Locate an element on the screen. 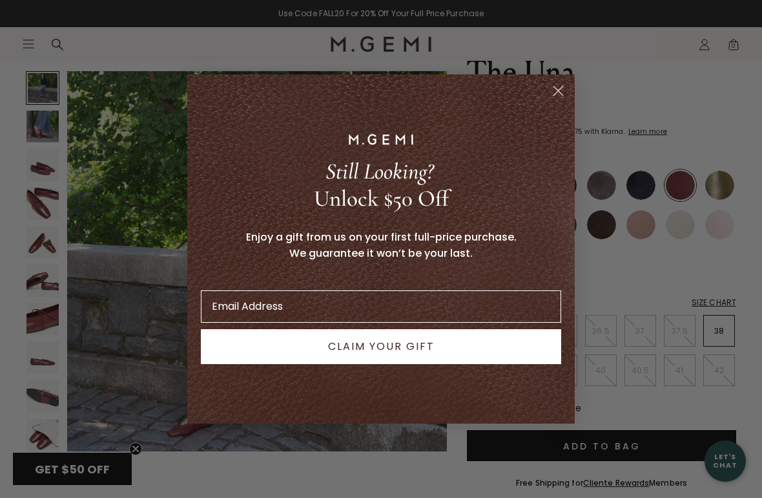 The width and height of the screenshot is (762, 498). button: Close dialog is located at coordinates (558, 90).